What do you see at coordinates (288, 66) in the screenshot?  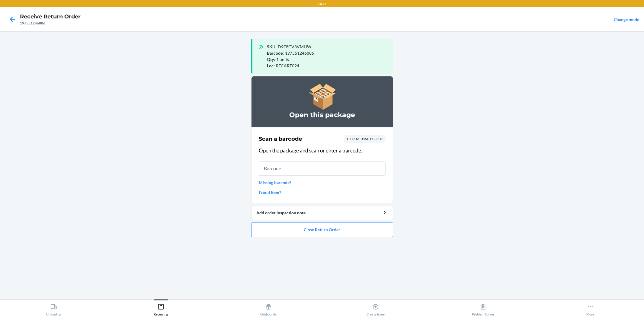 I see `span: RTCART024` at bounding box center [288, 66].